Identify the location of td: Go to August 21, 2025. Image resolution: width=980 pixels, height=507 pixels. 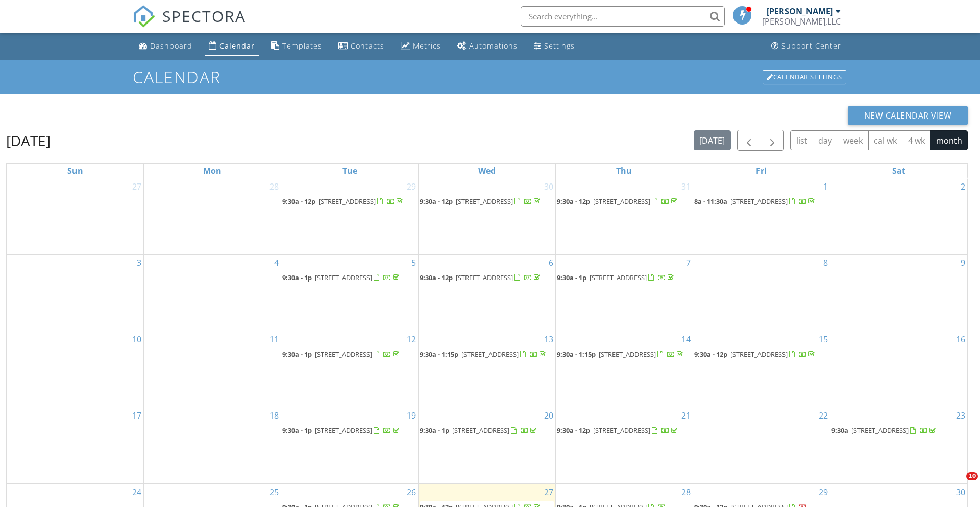
(624, 446).